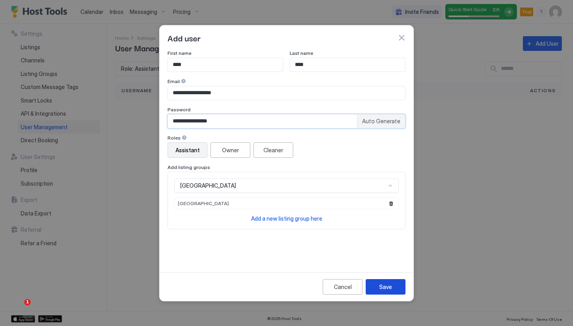  I want to click on span: Auto Generate, so click(381, 121).